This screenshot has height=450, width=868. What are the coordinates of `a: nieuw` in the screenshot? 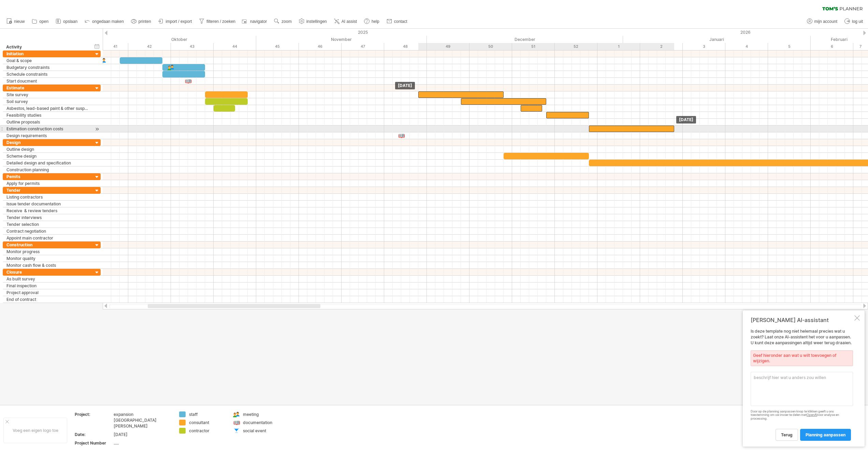 It's located at (16, 22).